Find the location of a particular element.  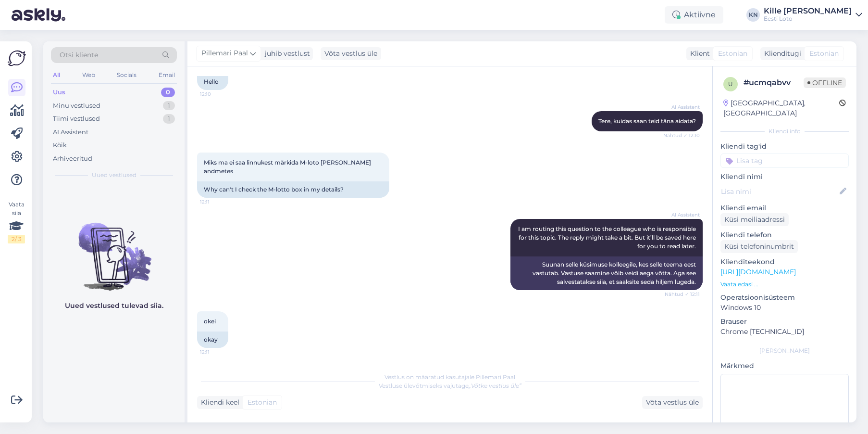

div: Suunan selle küsimuse kolleegile, kes selle teema eest vastutab. Vastuse saamine võib veidi aega ... is located at coordinates (607, 273).